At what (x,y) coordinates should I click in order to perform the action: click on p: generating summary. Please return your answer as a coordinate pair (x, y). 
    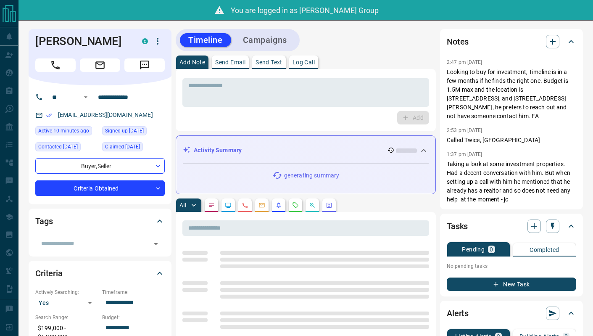
    Looking at the image, I should click on (312, 175).